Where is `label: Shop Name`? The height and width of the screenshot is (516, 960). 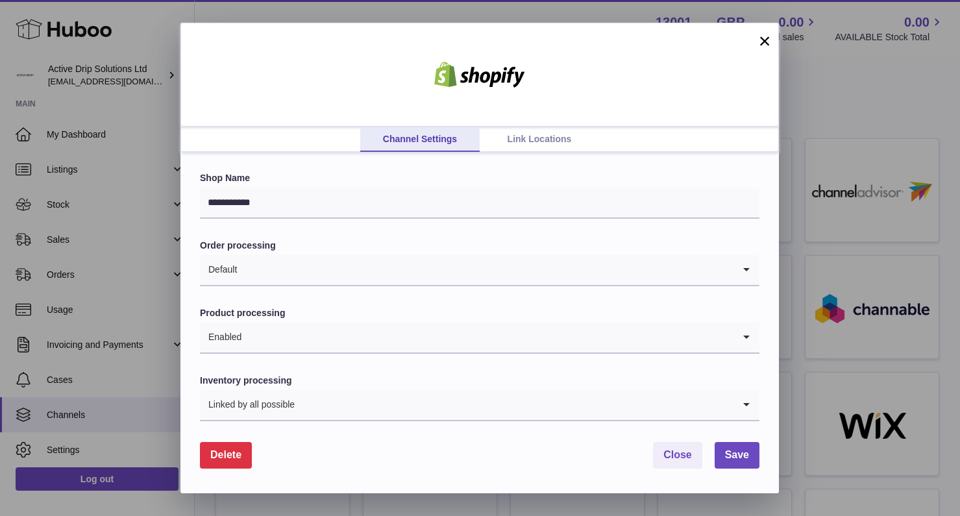 label: Shop Name is located at coordinates (480, 178).